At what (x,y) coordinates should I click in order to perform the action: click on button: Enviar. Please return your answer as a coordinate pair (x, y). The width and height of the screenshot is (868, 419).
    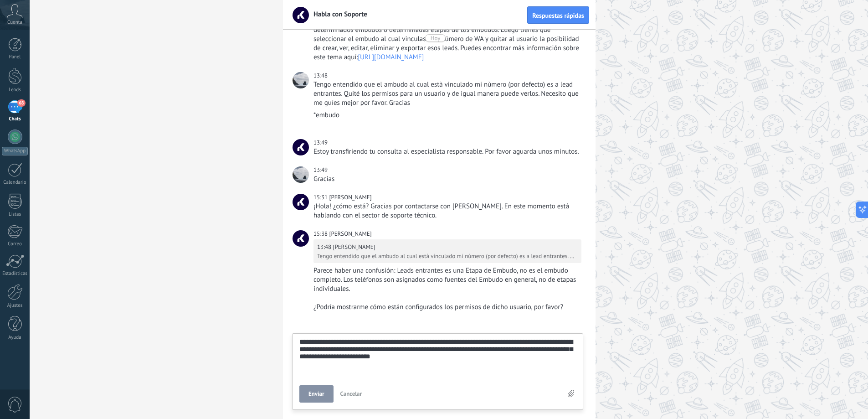
    Looking at the image, I should click on (316, 393).